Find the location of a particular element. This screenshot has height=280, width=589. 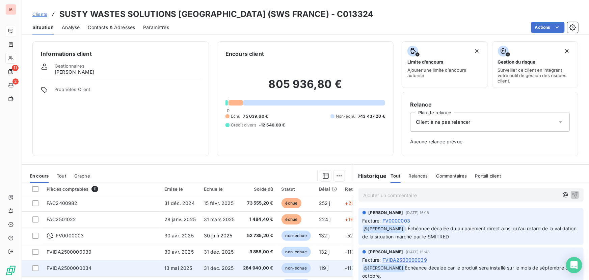

span: Gestion du risque is located at coordinates (517, 62).